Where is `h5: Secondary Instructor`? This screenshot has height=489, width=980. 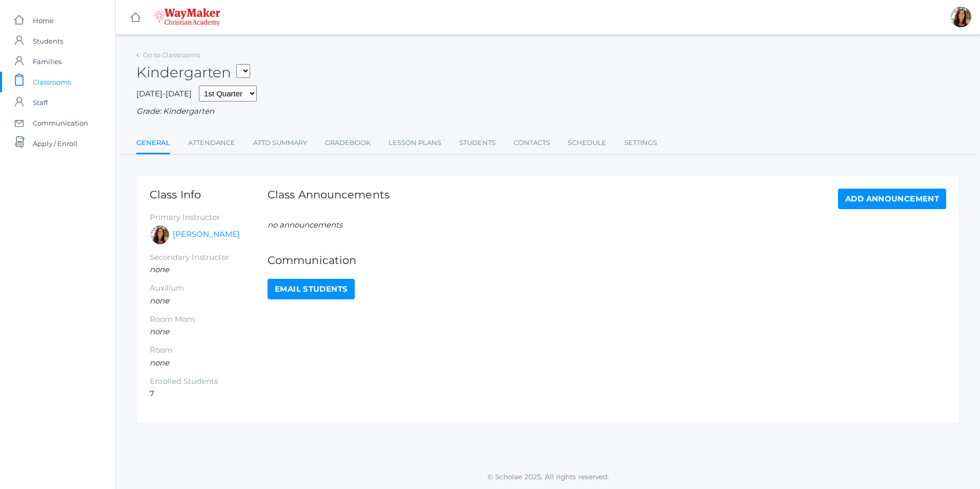
h5: Secondary Instructor is located at coordinates (208, 257).